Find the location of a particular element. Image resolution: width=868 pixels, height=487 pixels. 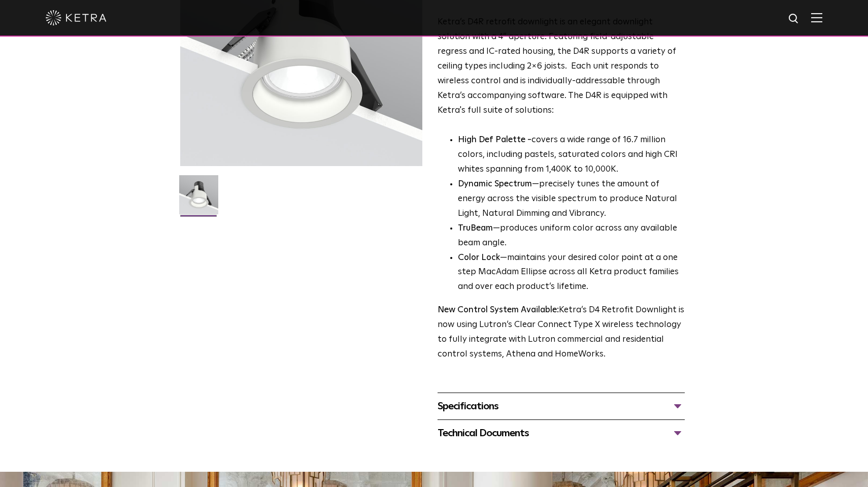

img: search icon is located at coordinates (794, 19).